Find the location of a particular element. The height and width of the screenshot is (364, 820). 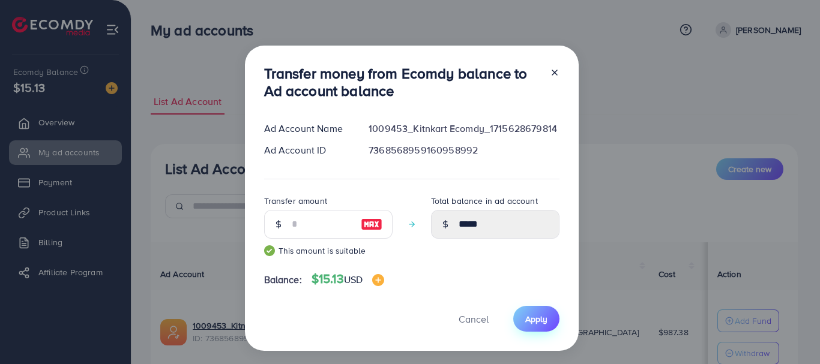

span: Apply is located at coordinates (536, 319).